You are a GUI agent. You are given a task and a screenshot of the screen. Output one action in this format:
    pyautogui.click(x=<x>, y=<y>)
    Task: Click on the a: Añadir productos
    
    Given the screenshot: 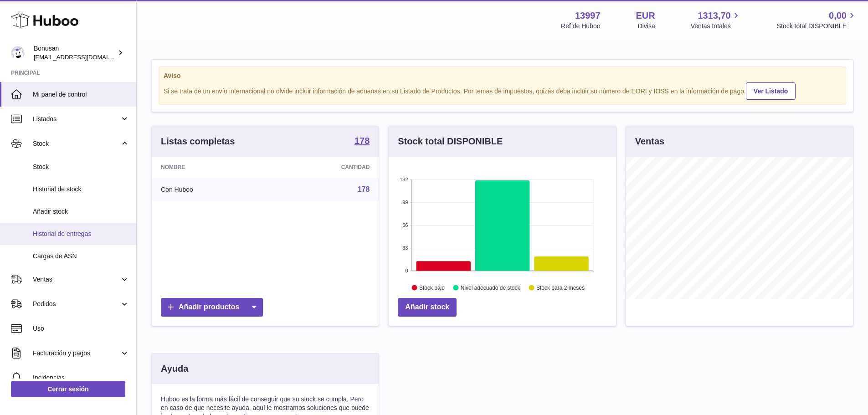 What is the action you would take?
    pyautogui.click(x=212, y=307)
    